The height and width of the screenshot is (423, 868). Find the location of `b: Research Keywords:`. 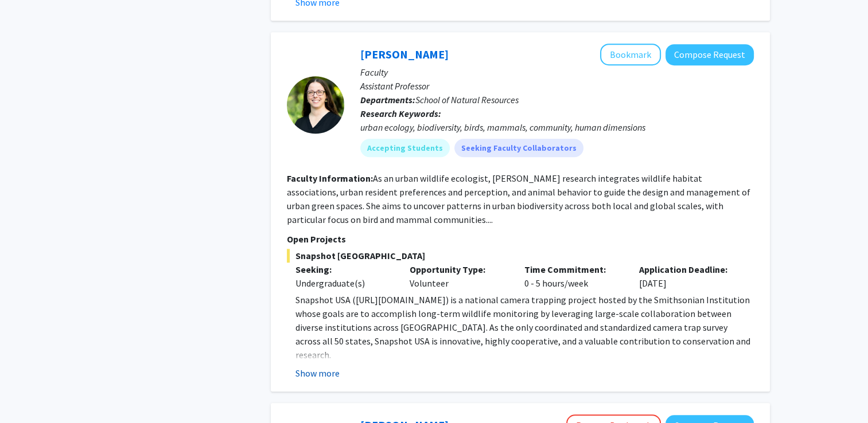

b: Research Keywords: is located at coordinates (400, 114).